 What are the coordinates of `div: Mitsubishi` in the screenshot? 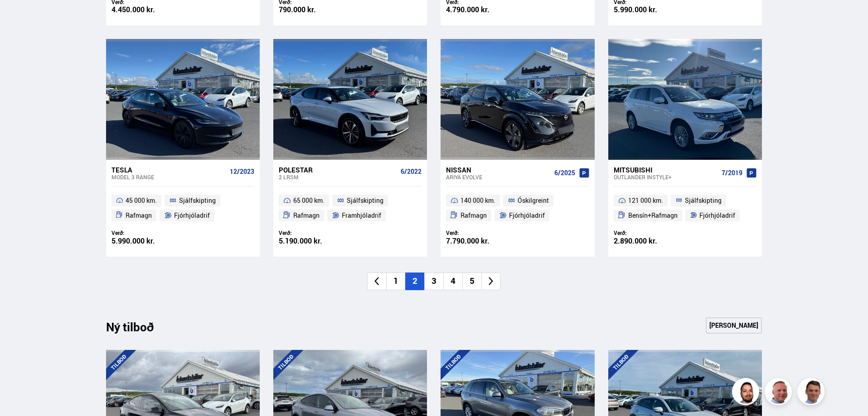 It's located at (666, 170).